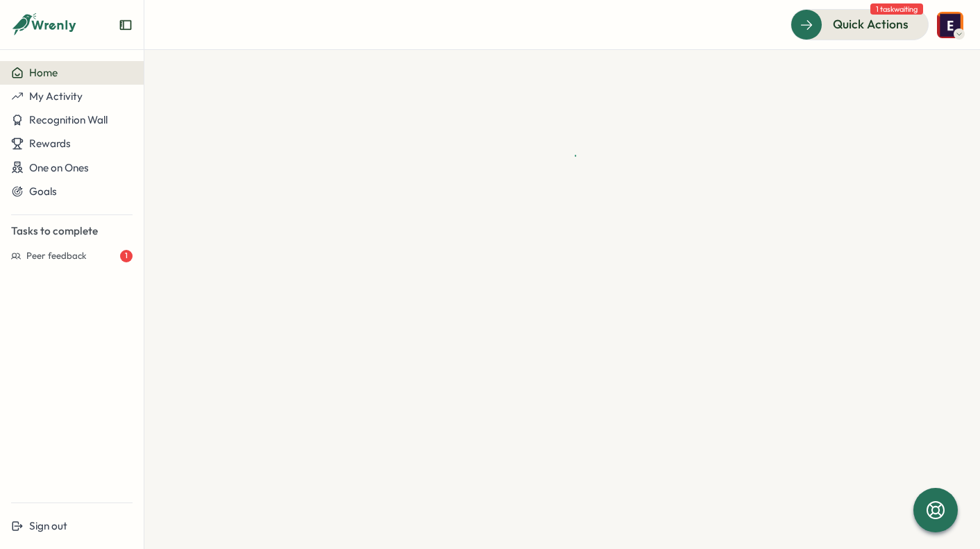  Describe the element at coordinates (48, 525) in the screenshot. I see `span: Sign out` at that location.